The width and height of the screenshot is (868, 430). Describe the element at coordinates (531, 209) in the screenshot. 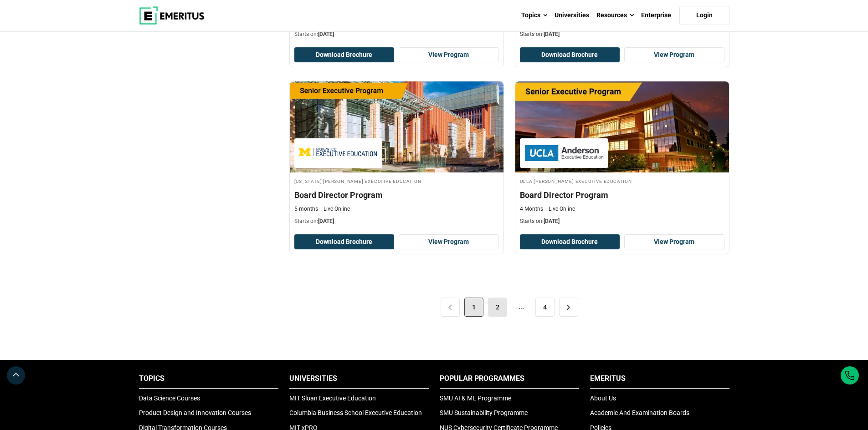

I see `p: 4 Months` at that location.